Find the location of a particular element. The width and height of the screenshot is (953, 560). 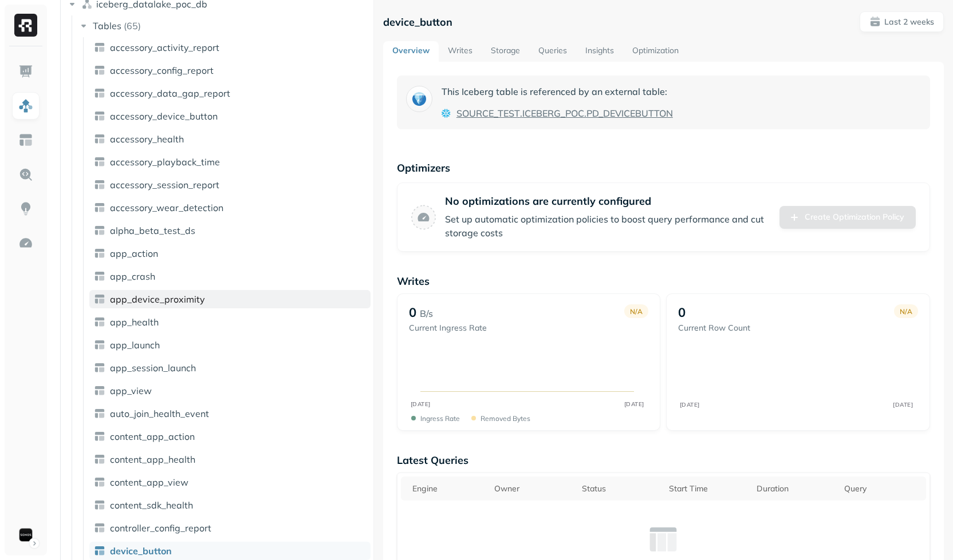

img: Query Explorer is located at coordinates (26, 174).